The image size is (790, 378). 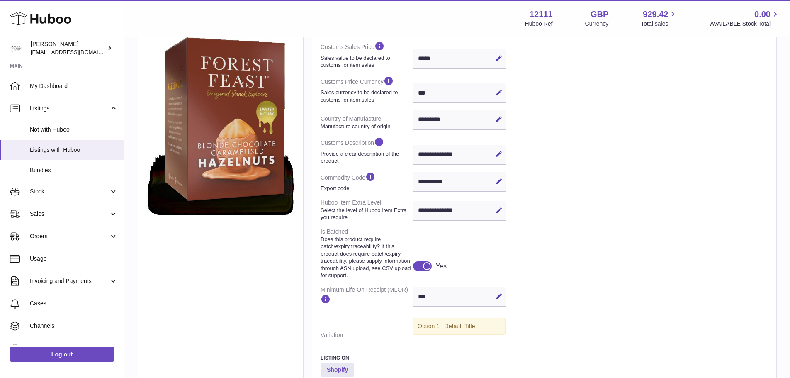 What do you see at coordinates (69, 236) in the screenshot?
I see `span: Orders` at bounding box center [69, 236].